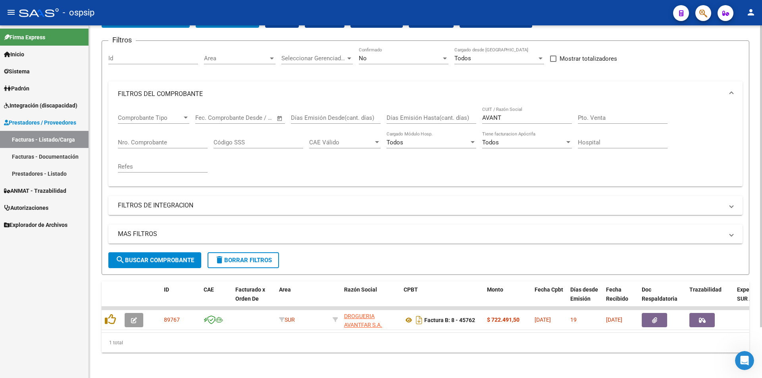  I want to click on mat-icon: person, so click(751, 12).